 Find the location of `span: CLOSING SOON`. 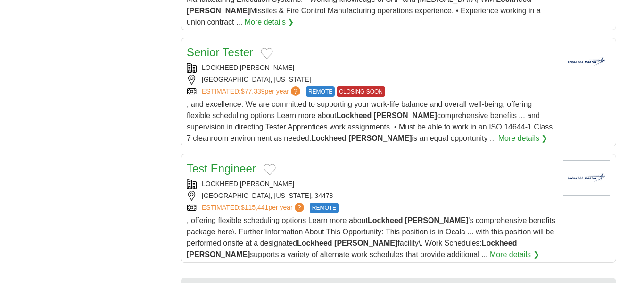

span: CLOSING SOON is located at coordinates (361, 92).